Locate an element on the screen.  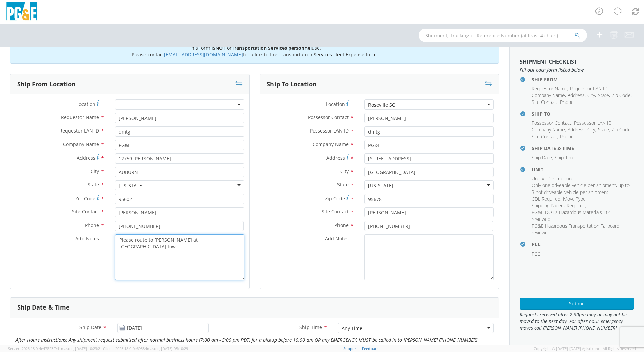
input: Shipment, Tracking or Reference Number (at least 4 chars) is located at coordinates (503, 35).